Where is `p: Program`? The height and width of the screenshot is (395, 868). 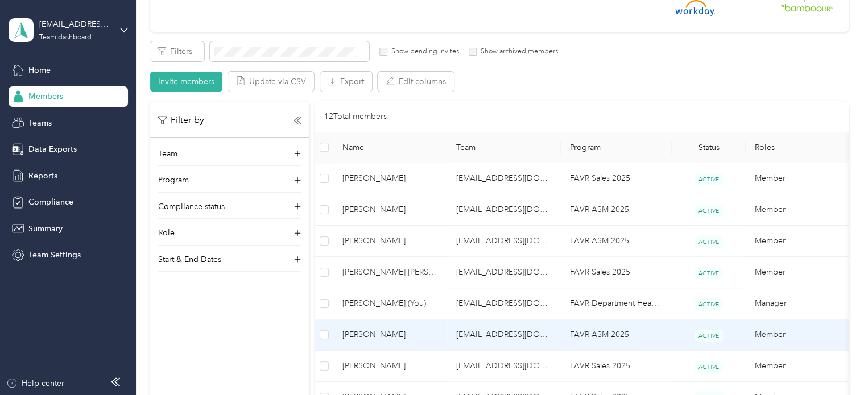
p: Program is located at coordinates (173, 179).